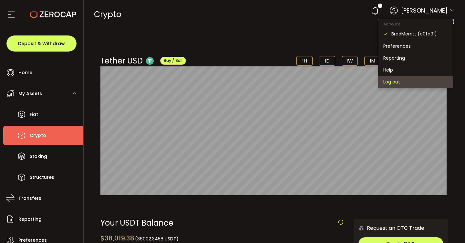 The height and width of the screenshot is (243, 465). I want to click on div: $38,019.38, so click(139, 238).